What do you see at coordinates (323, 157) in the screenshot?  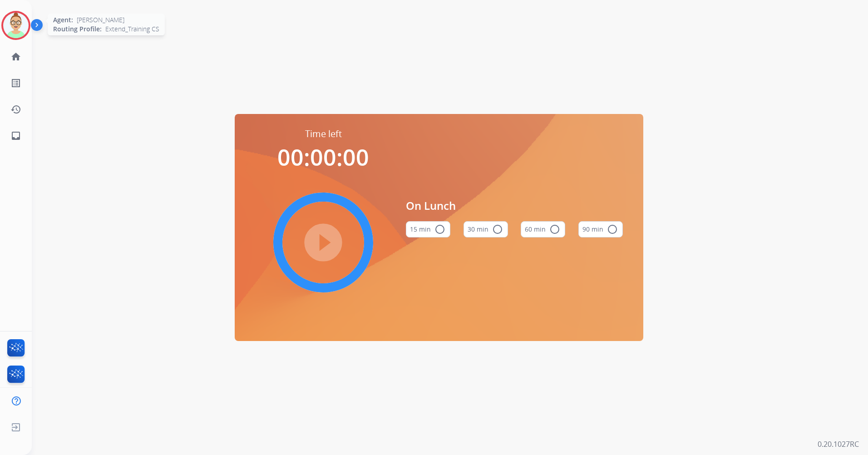 I see `span: 00:00:00` at bounding box center [323, 157].